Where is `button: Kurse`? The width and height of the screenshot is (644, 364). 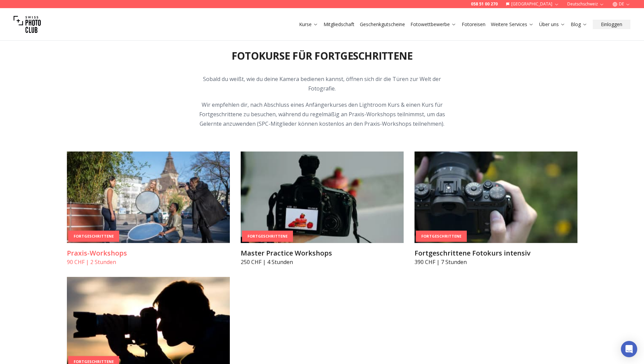
button: Kurse is located at coordinates (308, 24).